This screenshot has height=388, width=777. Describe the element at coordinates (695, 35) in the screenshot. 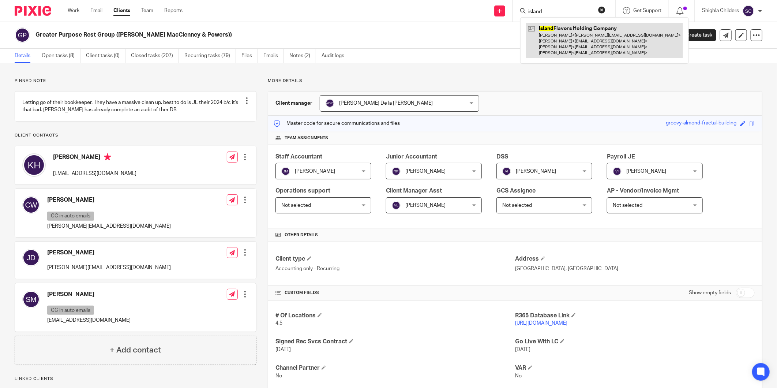

I see `a: Create task` at that location.